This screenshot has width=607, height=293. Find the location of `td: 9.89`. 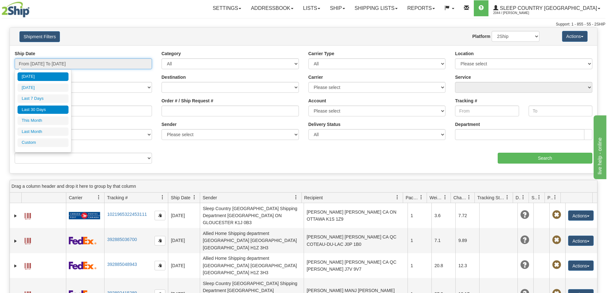

td: 9.89 is located at coordinates (467, 240).